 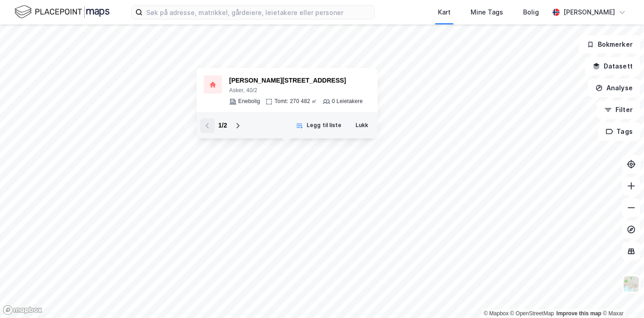 What do you see at coordinates (609, 44) in the screenshot?
I see `button: Bokmerker` at bounding box center [609, 44].